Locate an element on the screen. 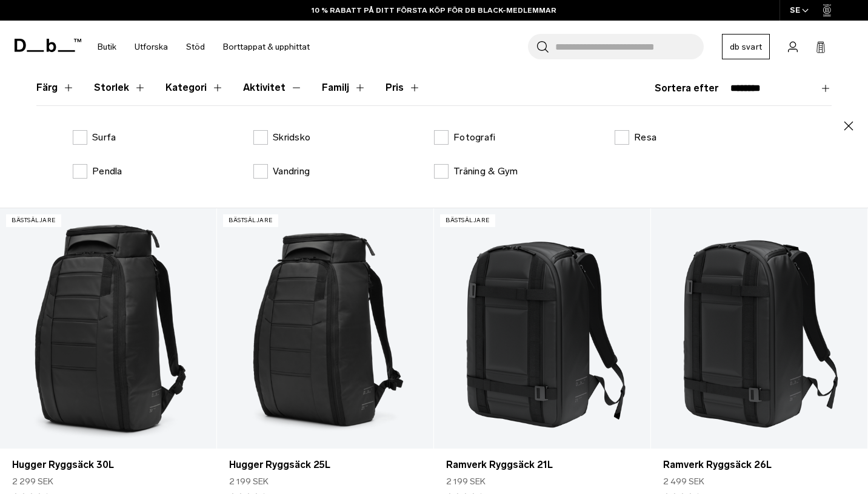 The width and height of the screenshot is (868, 494). span: 2 299 SEK is located at coordinates (33, 482).